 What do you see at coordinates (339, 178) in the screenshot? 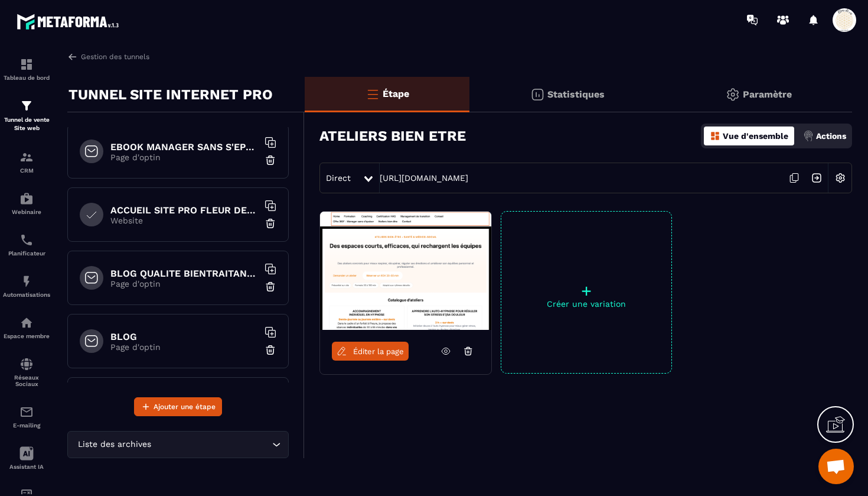
I see `span: Direct` at bounding box center [339, 178].